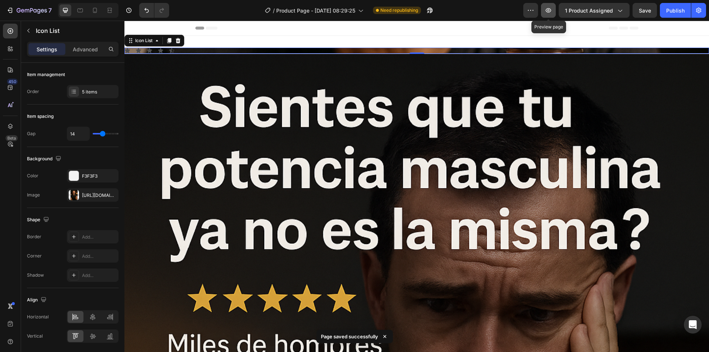  Describe the element at coordinates (33, 92) in the screenshot. I see `div: Order` at that location.